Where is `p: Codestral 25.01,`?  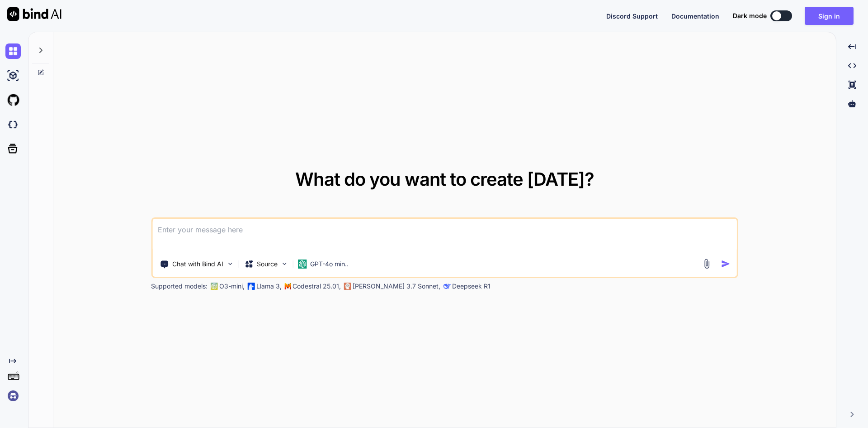
p: Codestral 25.01, is located at coordinates (317, 286).